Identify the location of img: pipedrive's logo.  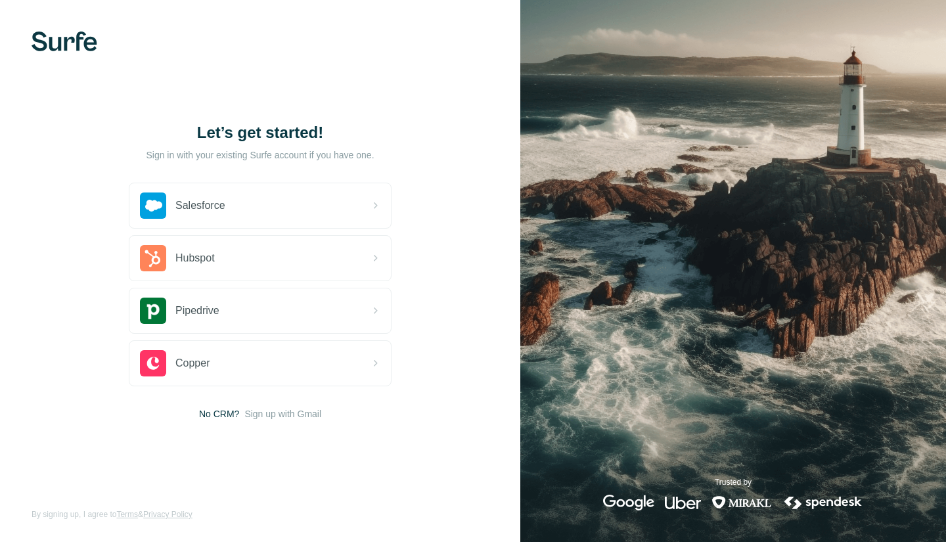
(153, 311).